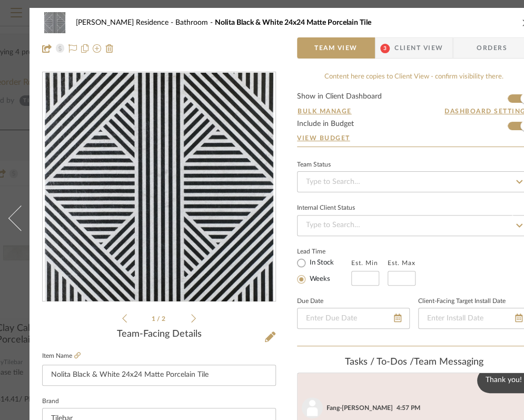 Image resolution: width=524 pixels, height=420 pixels. I want to click on label: Brand, so click(50, 401).